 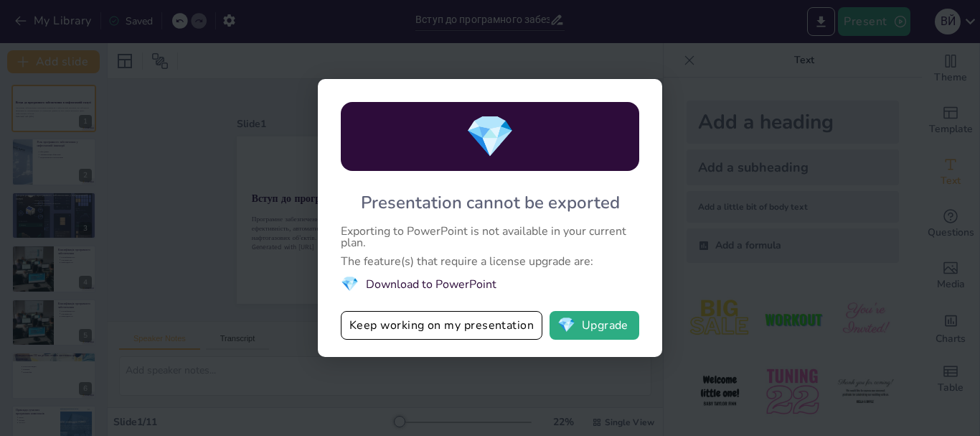 I want to click on div: Presentation cannot be exported, so click(x=490, y=203).